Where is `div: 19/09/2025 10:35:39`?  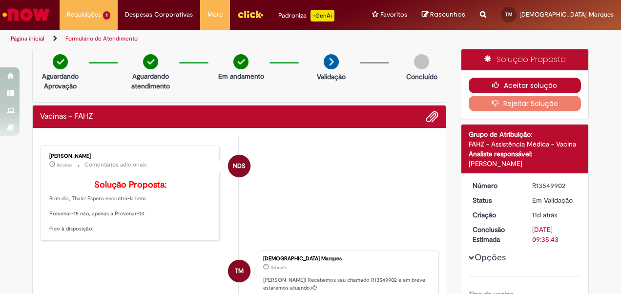 div: 19/09/2025 10:35:39 is located at coordinates (555, 215).